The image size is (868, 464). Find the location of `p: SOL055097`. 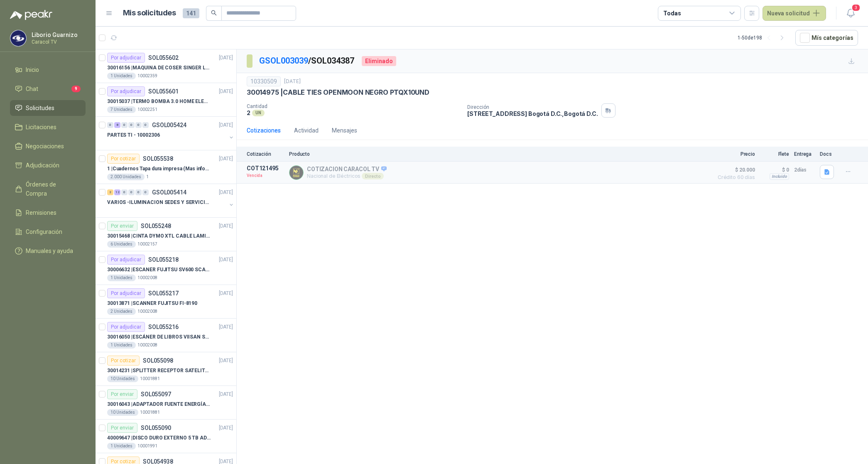

p: SOL055097 is located at coordinates (155, 394).